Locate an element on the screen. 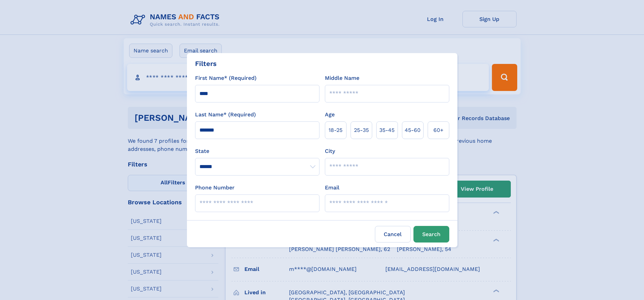 This screenshot has height=300, width=644. span: 18‑25 is located at coordinates (335, 130).